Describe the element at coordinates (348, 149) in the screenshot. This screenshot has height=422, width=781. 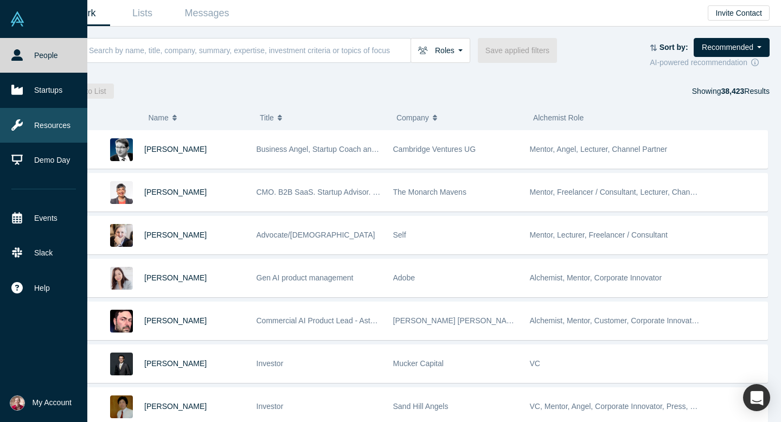
I see `span: Business Angel, Startup Coach and best-selling author` at that location.